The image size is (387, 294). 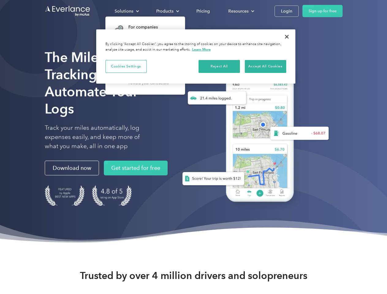 I want to click on a: Get started for free, so click(x=136, y=168).